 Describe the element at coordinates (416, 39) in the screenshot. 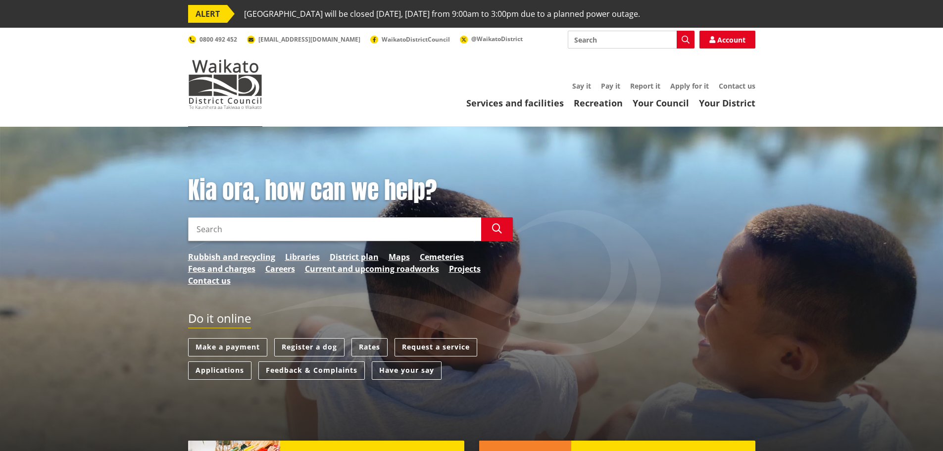

I see `span: WaikatoDistrictCouncil` at that location.